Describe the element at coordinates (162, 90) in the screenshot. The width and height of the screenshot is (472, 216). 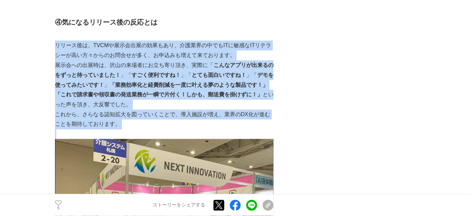
I see `strong: 「業務効率化と経費削減を一度に叶える夢のような製品です！」「これで請求書や領収書の発送業務が一瞬で片付く！しかも、郵送費を掛けずに！」` at that location.